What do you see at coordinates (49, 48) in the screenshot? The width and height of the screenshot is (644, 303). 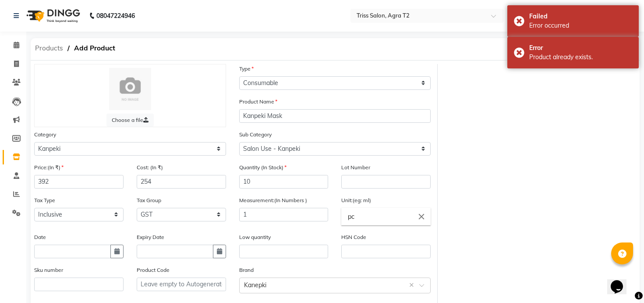 I see `span: Products` at bounding box center [49, 48].